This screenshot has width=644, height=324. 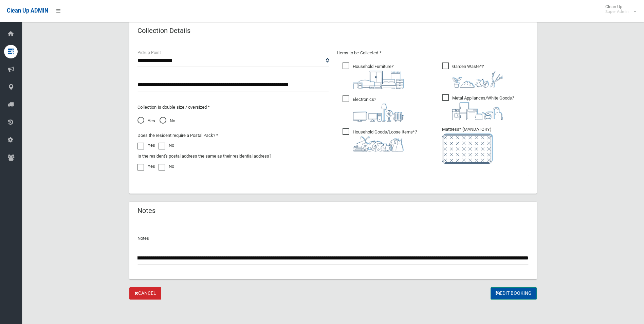 What do you see at coordinates (164, 30) in the screenshot?
I see `header: Collection Details` at bounding box center [164, 30].